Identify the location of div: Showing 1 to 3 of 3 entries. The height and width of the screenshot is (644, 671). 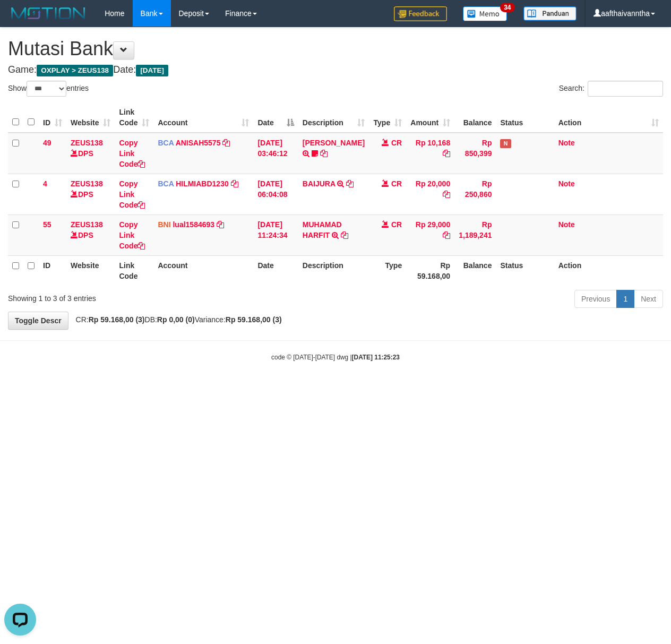
(140, 296).